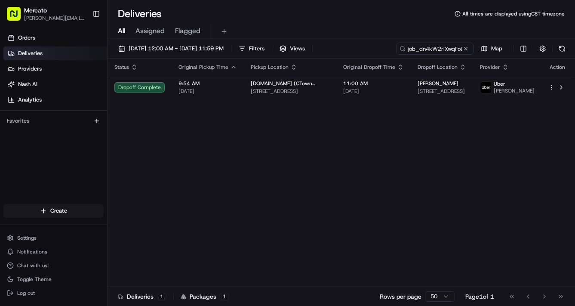  What do you see at coordinates (297, 49) in the screenshot?
I see `span: Views` at bounding box center [297, 49].